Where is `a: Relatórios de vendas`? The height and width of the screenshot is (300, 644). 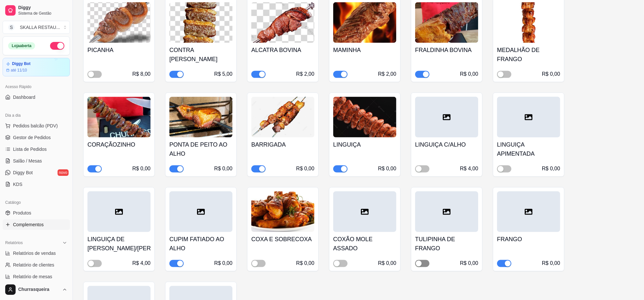 a: Relatórios de vendas is located at coordinates (36, 253).